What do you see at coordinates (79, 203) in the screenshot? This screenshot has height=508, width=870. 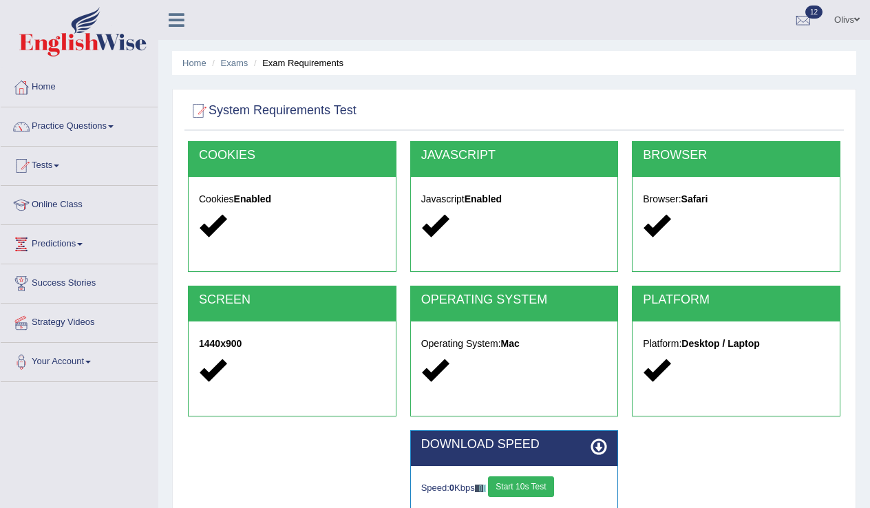 I see `a: Online Class` at bounding box center [79, 203].